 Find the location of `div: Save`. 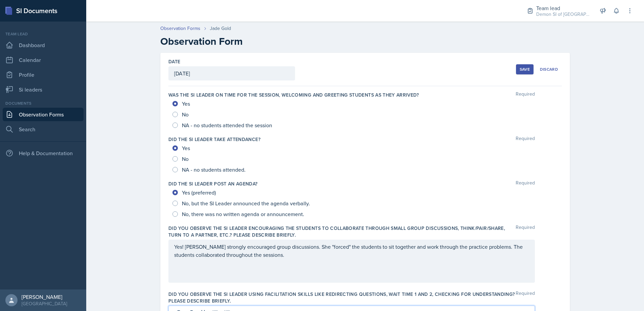

div: Save is located at coordinates (525, 70).